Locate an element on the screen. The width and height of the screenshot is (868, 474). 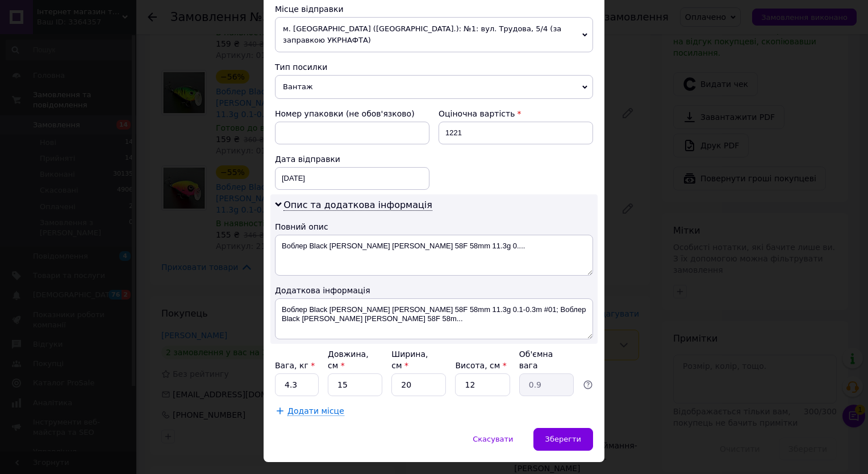
label: Довжина, см is located at coordinates (348, 360).